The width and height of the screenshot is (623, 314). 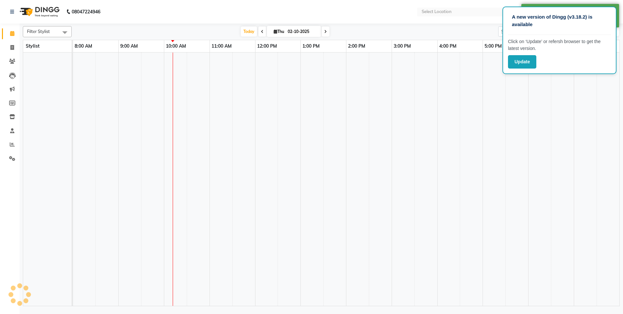 I want to click on b: 08047224946, so click(x=86, y=12).